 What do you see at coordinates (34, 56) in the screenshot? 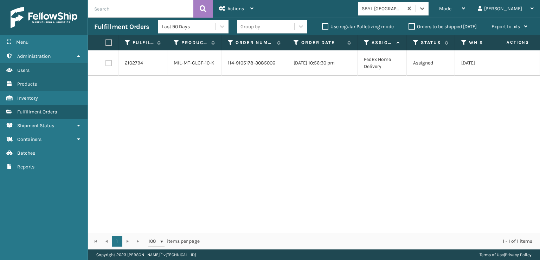
I see `span: Administration` at bounding box center [34, 56].